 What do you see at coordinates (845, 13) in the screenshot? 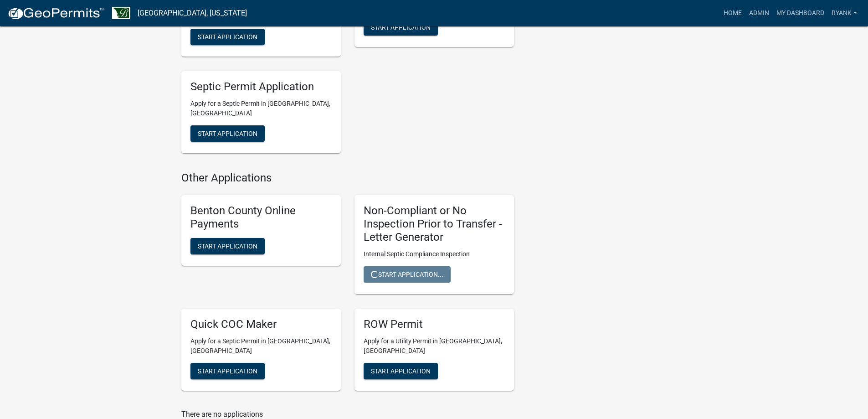
I see `a: RyanK` at bounding box center [845, 13].